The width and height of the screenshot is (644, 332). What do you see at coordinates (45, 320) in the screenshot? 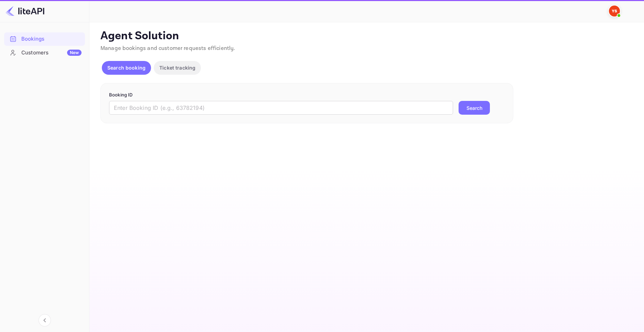
I see `button: Collapse navigation` at bounding box center [45, 320].